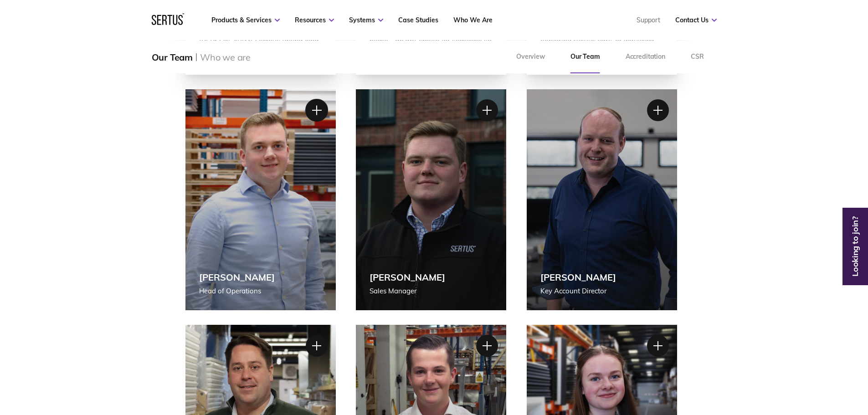 This screenshot has height=415, width=868. Describe the element at coordinates (698, 57) in the screenshot. I see `a: CSR` at that location.